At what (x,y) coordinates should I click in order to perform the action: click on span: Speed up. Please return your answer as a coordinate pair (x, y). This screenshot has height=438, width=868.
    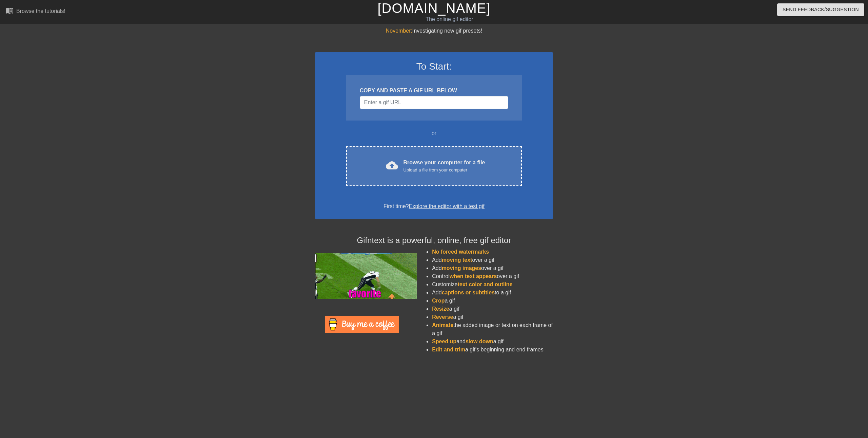
    Looking at the image, I should click on (445, 341).